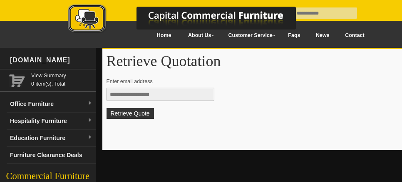 Image resolution: width=402 pixels, height=182 pixels. What do you see at coordinates (253, 82) in the screenshot?
I see `p: Enter email address` at bounding box center [253, 82].